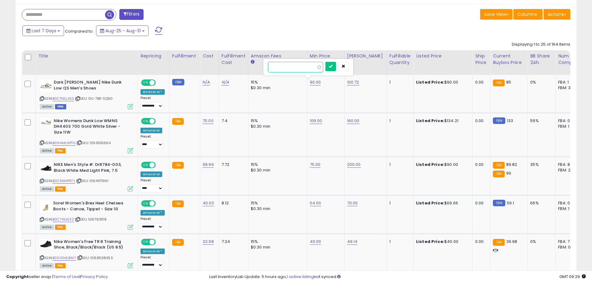  What do you see at coordinates (208, 242) in the screenshot?
I see `a: 32.98` at bounding box center [208, 242].